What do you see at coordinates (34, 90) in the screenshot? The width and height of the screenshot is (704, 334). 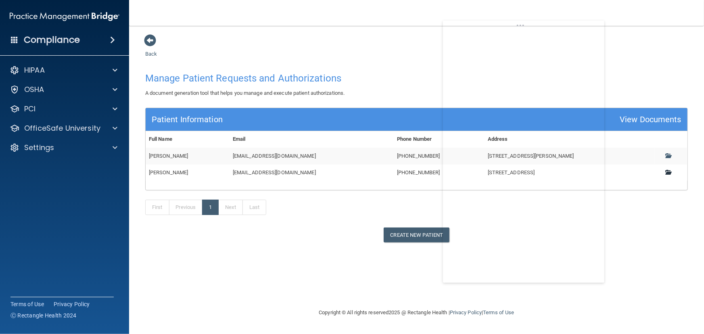 I see `p: OSHA` at bounding box center [34, 90].